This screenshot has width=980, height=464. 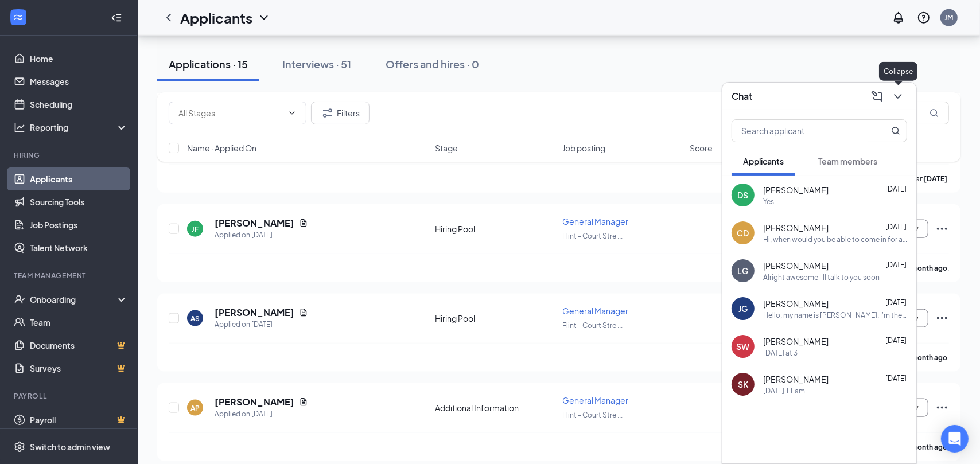 I want to click on svg: Collapse, so click(x=117, y=18).